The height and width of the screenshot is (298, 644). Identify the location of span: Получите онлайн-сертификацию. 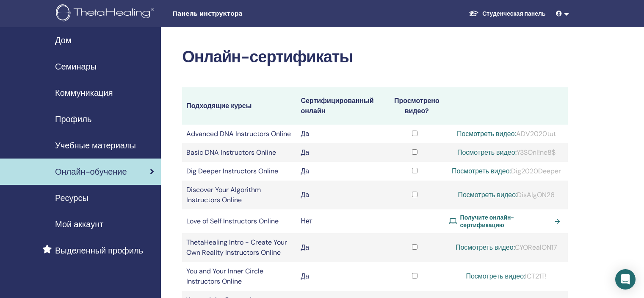
(505, 221).